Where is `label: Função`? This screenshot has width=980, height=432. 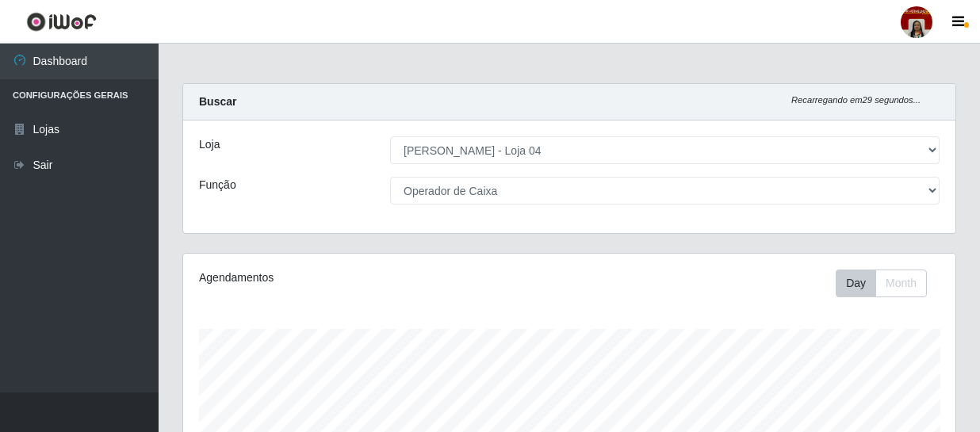 label: Função is located at coordinates (217, 185).